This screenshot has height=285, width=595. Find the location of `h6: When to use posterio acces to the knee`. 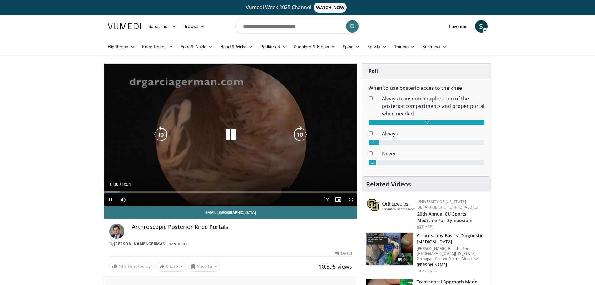

h6: When to use posterio acces to the knee is located at coordinates (427, 88).